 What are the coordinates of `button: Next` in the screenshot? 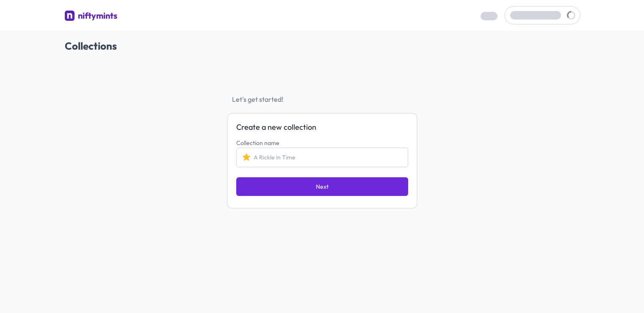 It's located at (322, 187).